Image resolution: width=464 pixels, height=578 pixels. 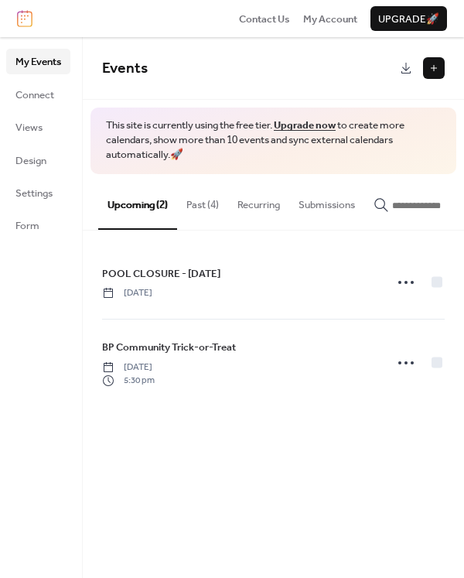 What do you see at coordinates (34, 194) in the screenshot?
I see `span: Settings` at bounding box center [34, 194].